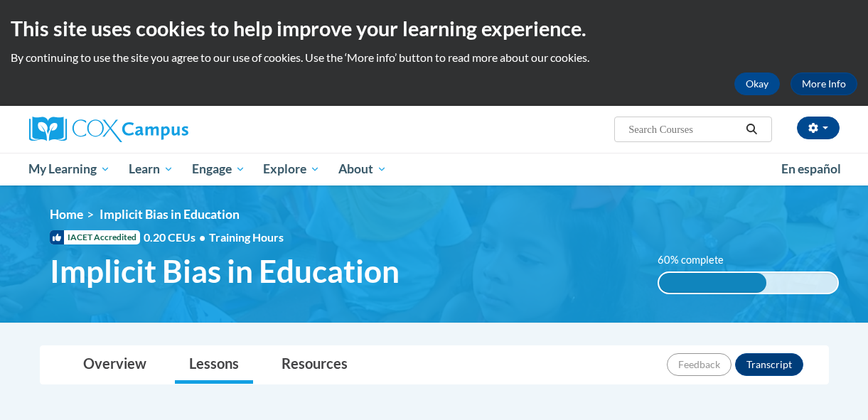 Image resolution: width=868 pixels, height=420 pixels. Describe the element at coordinates (751, 130) in the screenshot. I see `button: Search` at that location.